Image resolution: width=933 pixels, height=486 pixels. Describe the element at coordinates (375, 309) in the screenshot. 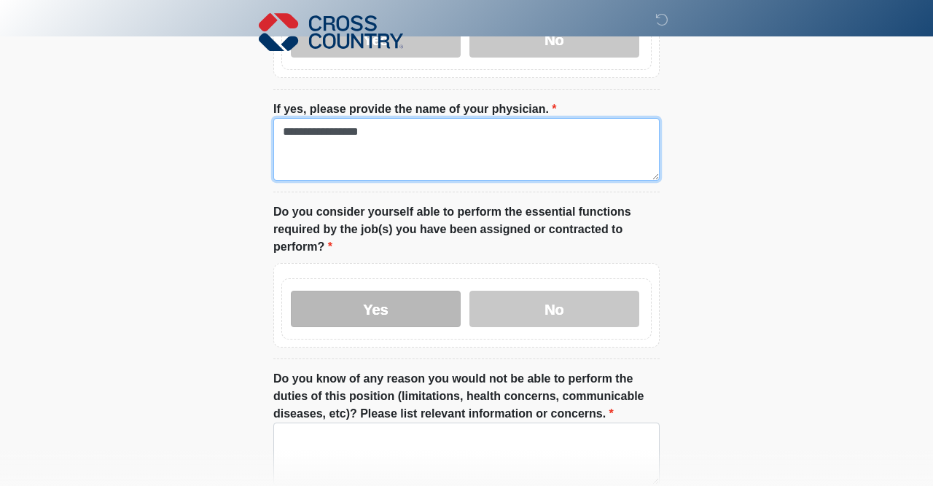

I see `label: Yes` at that location.